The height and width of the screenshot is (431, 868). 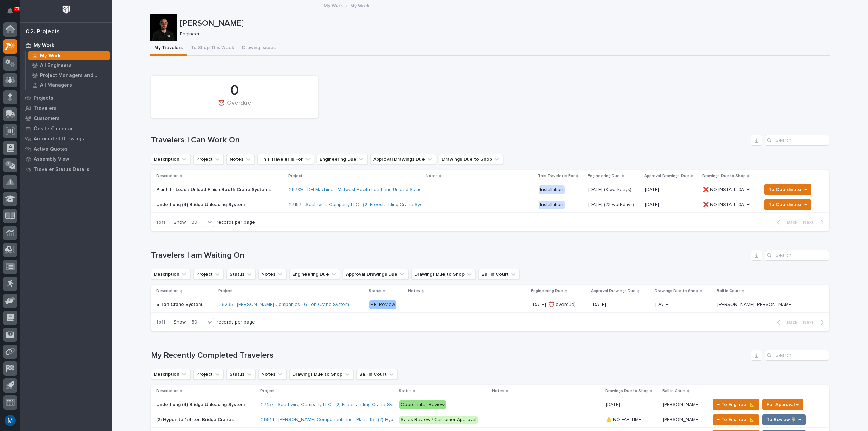 I want to click on span: Back, so click(x=790, y=223).